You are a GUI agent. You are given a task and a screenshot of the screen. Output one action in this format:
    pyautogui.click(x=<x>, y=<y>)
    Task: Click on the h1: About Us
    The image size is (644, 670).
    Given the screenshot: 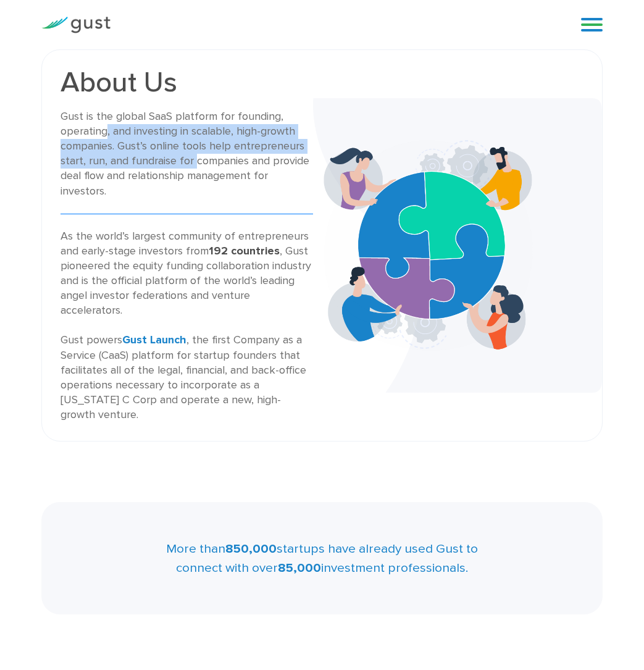 What is the action you would take?
    pyautogui.click(x=187, y=83)
    